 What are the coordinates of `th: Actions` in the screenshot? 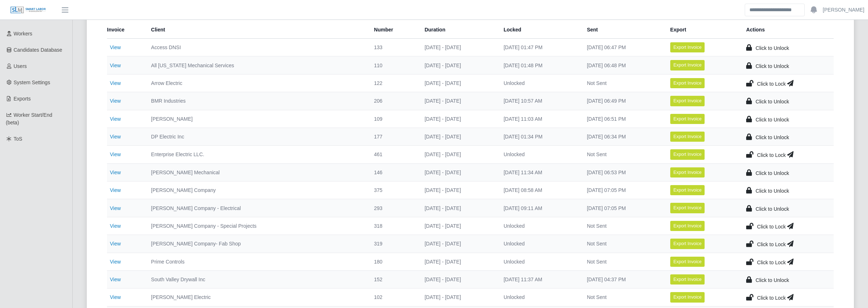 It's located at (787, 30).